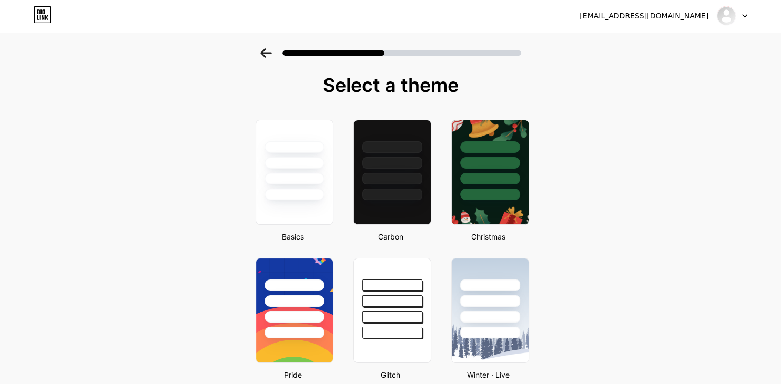 This screenshot has height=384, width=781. What do you see at coordinates (293, 375) in the screenshot?
I see `div: Pride` at bounding box center [293, 375].